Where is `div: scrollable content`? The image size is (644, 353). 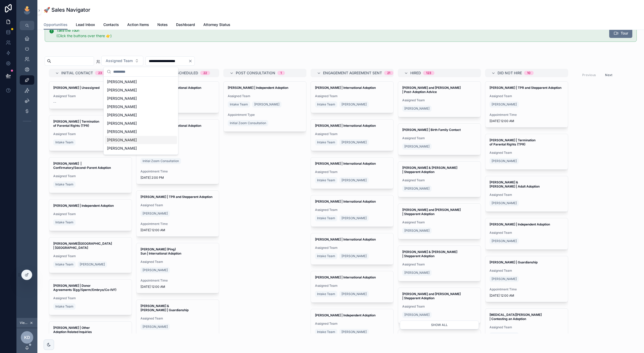 div: scrollable content is located at coordinates (27, 81).